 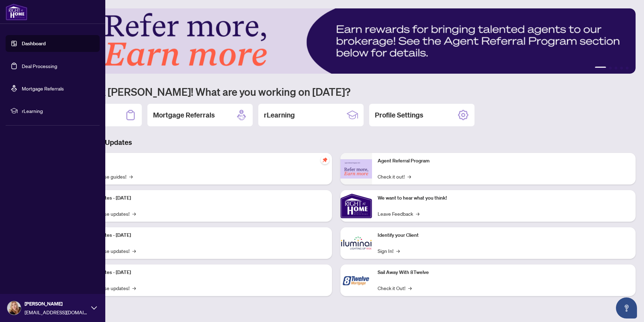 I want to click on button: 2, so click(x=610, y=68).